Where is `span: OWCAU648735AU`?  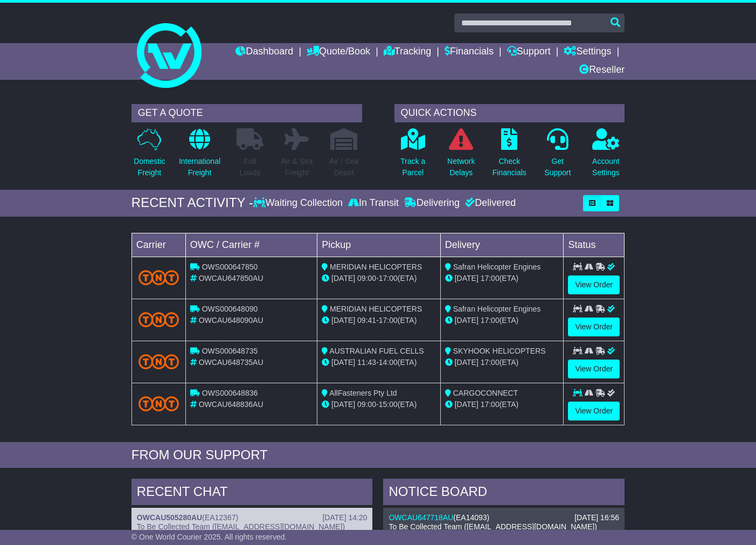 span: OWCAU648735AU is located at coordinates (231, 362).